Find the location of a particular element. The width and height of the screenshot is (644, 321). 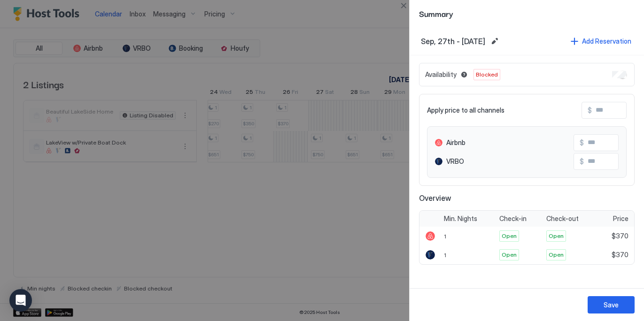

span: Airbnb is located at coordinates (456, 143).